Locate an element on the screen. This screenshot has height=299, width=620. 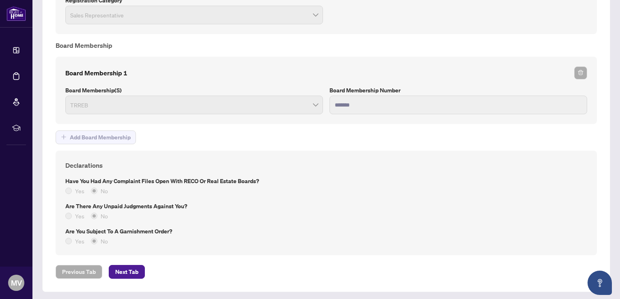
span: MV is located at coordinates (16, 283).